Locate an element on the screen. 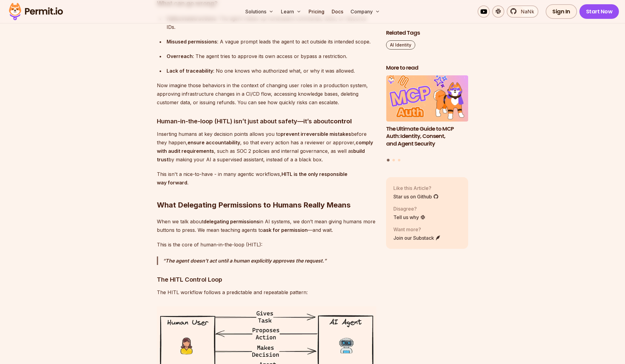 This screenshot has width=625, height=364. a: Pricing is located at coordinates (316, 11).